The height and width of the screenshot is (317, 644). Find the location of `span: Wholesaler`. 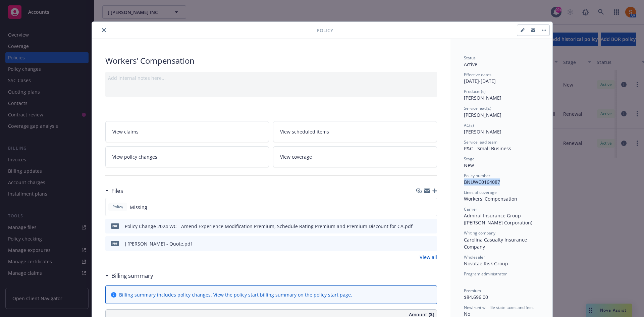

span: Wholesaler is located at coordinates (474, 257).